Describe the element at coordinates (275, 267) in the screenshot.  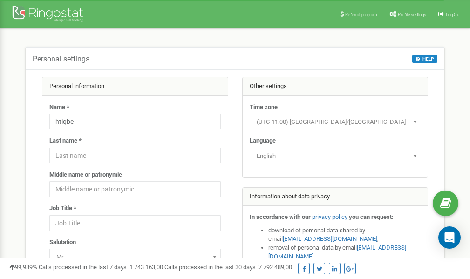
I see `u: 7 792 489,00` at that location.